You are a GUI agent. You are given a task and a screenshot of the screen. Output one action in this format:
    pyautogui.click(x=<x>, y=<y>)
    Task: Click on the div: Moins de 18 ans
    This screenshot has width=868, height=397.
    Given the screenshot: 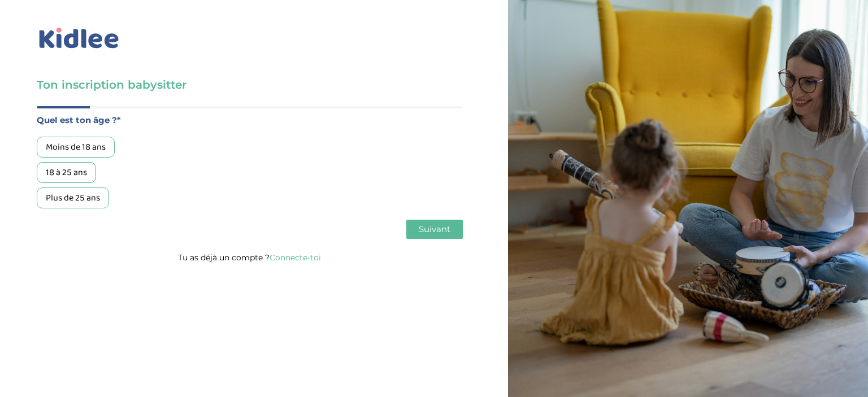 What is the action you would take?
    pyautogui.click(x=76, y=147)
    